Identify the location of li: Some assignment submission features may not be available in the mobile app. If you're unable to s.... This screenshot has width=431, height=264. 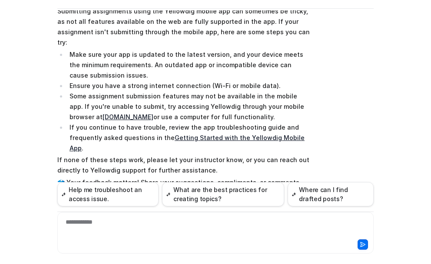
(189, 107).